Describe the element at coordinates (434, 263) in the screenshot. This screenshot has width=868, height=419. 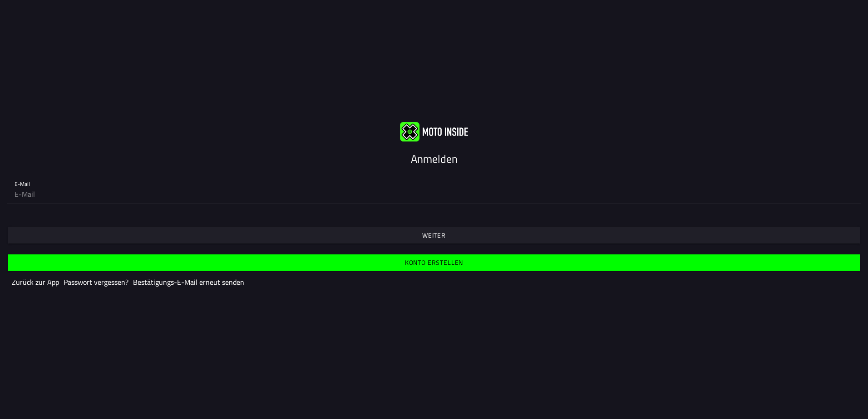
I see `ion-button: Konto erstellen` at that location.